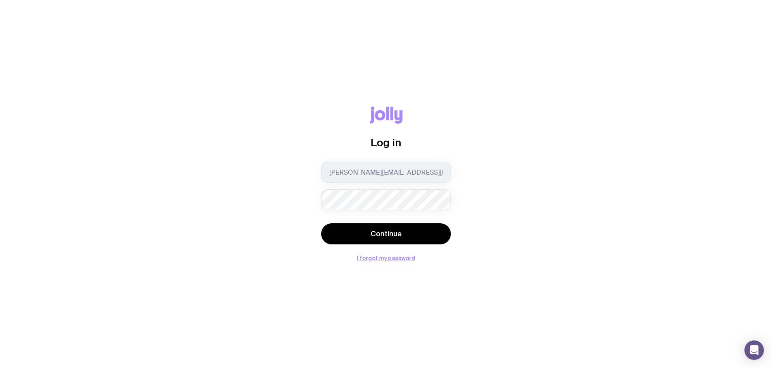 The width and height of the screenshot is (772, 368). Describe the element at coordinates (386, 142) in the screenshot. I see `span: Log in` at that location.